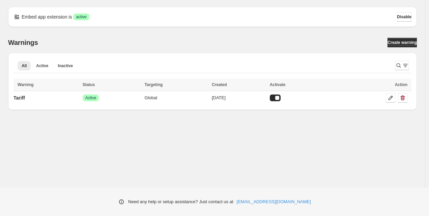 The height and width of the screenshot is (216, 429). What do you see at coordinates (219, 85) in the screenshot?
I see `span: Created` at bounding box center [219, 85].